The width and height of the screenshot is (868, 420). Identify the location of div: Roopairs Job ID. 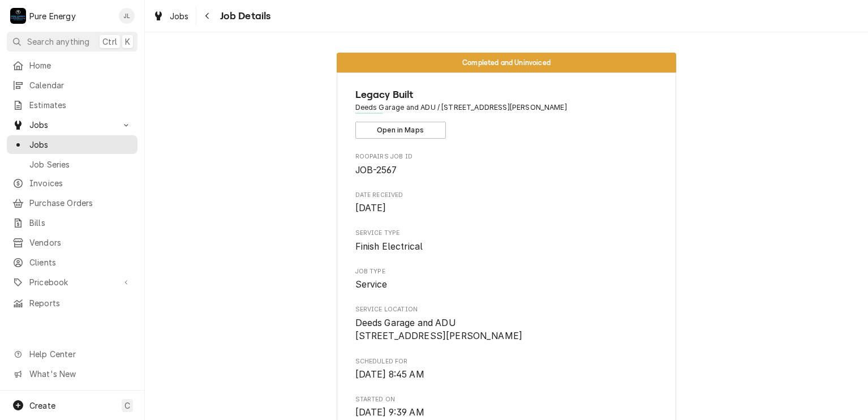
(506, 164).